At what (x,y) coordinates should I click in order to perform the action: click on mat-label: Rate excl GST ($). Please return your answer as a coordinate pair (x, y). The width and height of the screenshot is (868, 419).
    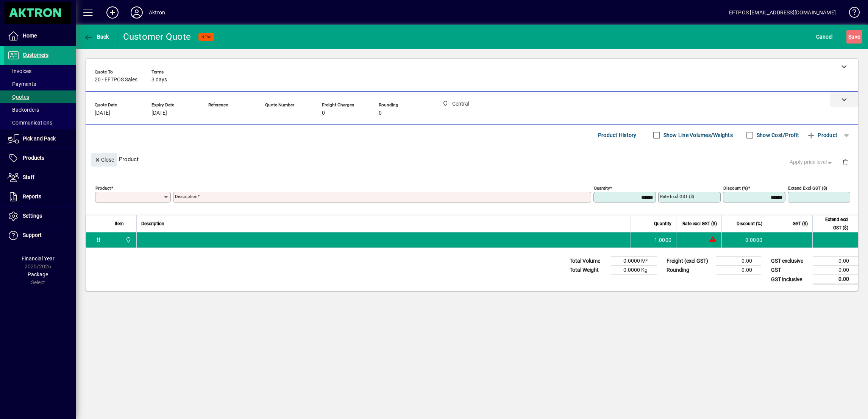
    Looking at the image, I should click on (677, 196).